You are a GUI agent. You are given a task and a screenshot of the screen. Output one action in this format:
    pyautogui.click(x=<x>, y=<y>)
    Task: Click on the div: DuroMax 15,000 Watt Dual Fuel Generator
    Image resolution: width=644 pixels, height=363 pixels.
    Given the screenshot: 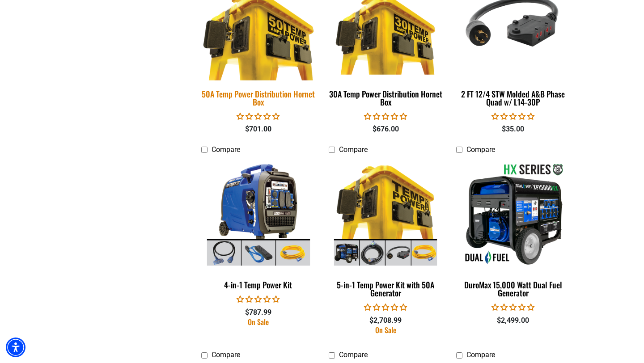 What is the action you would take?
    pyautogui.click(x=513, y=288)
    